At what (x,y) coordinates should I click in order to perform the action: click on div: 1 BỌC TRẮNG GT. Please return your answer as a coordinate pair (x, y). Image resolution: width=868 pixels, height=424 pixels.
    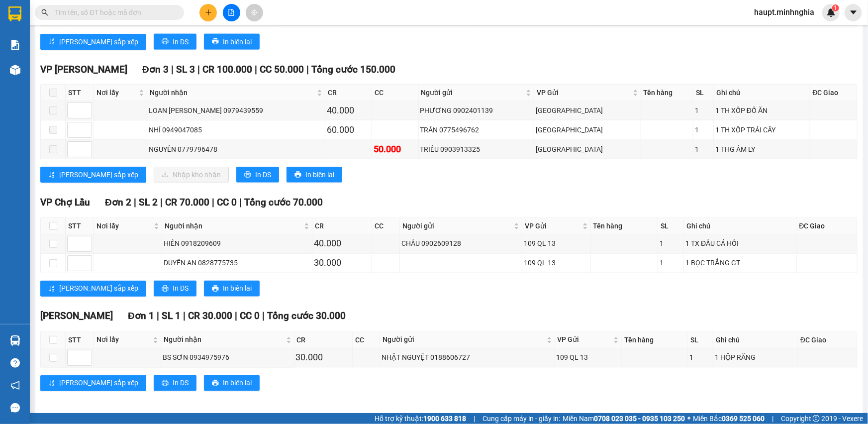
    Looking at the image, I should click on (739, 263).